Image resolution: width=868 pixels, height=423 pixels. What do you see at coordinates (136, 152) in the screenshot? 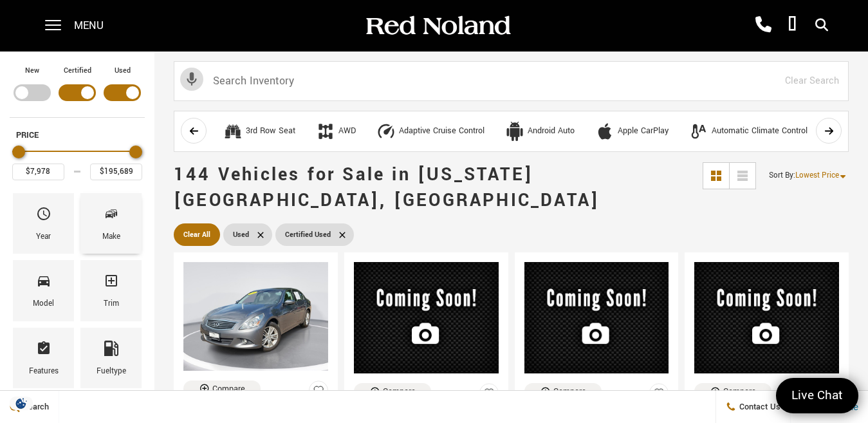
I see `div: Maximum Price` at bounding box center [136, 152].